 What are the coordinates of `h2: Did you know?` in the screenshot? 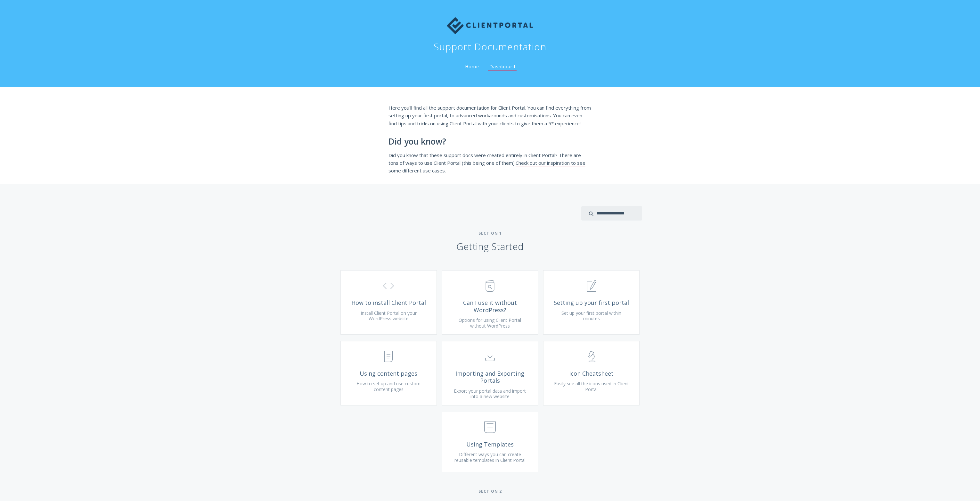 It's located at (490, 142).